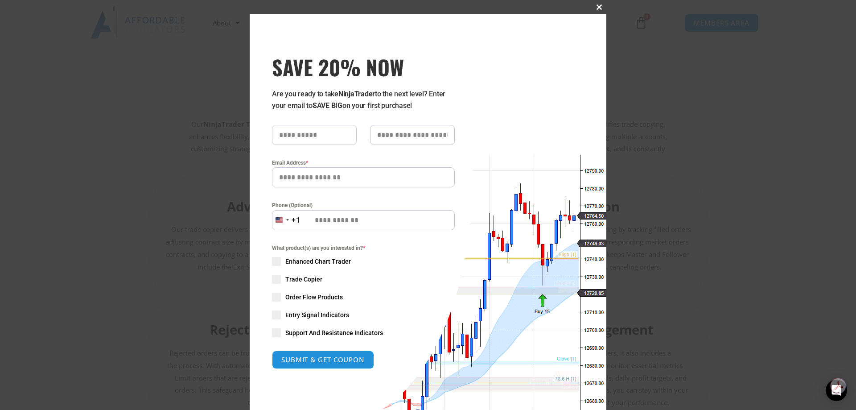 This screenshot has height=410, width=856. I want to click on span: What product(s) are you interested in?, so click(363, 248).